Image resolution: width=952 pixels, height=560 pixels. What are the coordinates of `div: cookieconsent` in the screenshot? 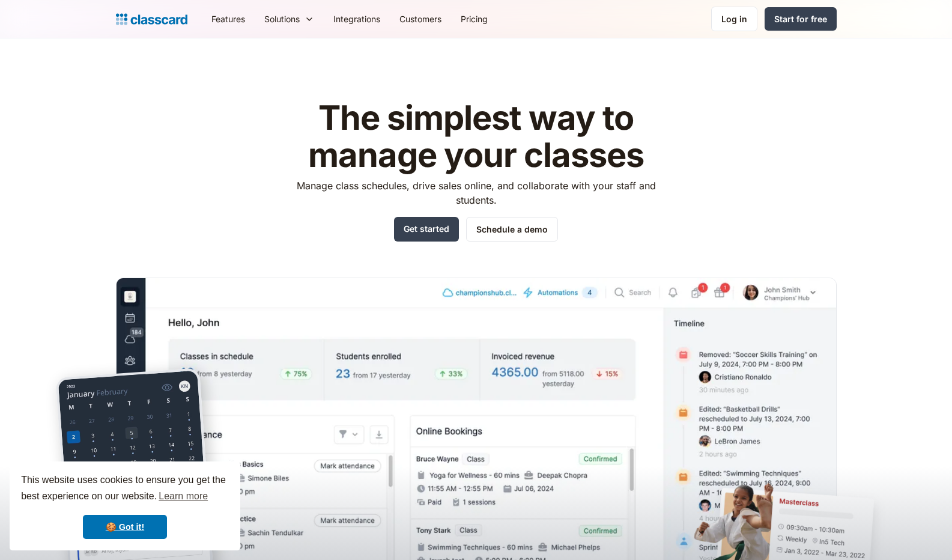 It's located at (125, 506).